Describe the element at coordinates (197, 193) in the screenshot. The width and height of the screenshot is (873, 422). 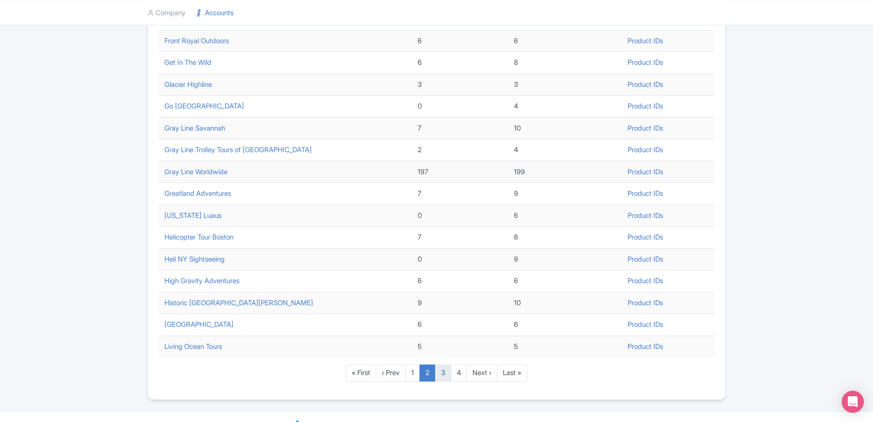
I see `a: Greatland Adventures` at that location.